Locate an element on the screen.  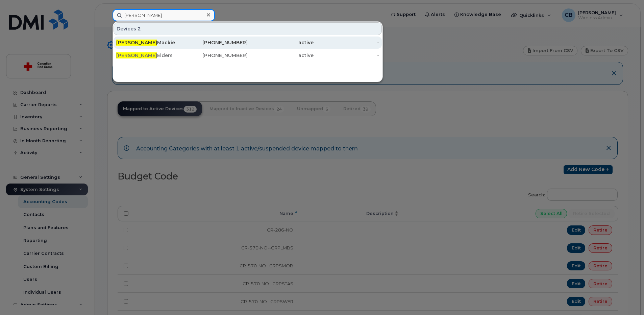
span: 2 is located at coordinates (139, 29).